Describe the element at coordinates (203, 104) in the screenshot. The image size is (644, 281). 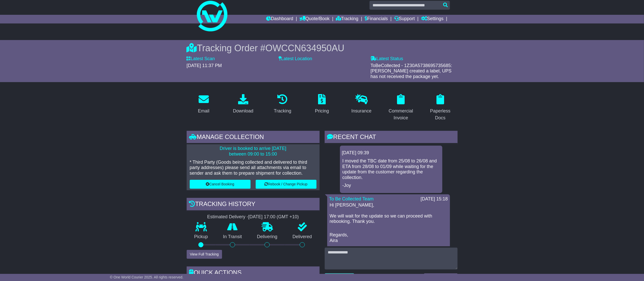
I see `a: Email` at that location.